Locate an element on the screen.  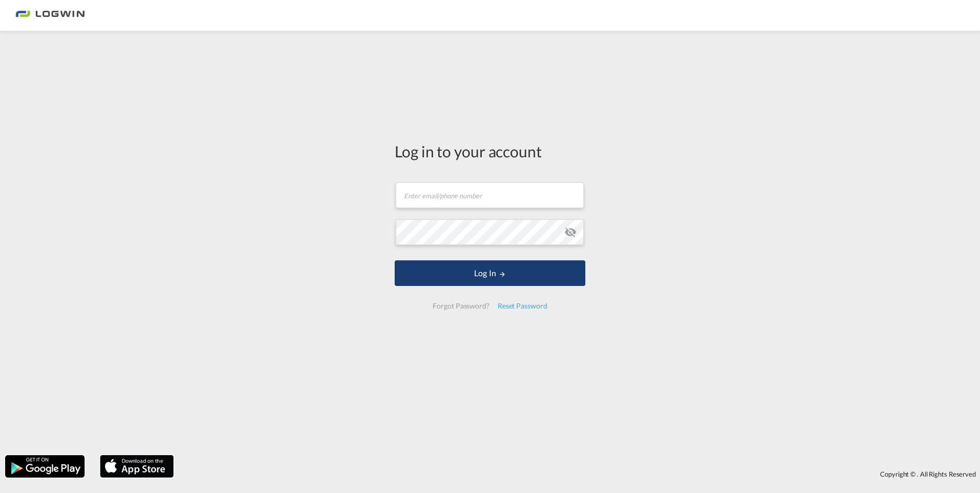
button: LOGIN is located at coordinates (490, 273).